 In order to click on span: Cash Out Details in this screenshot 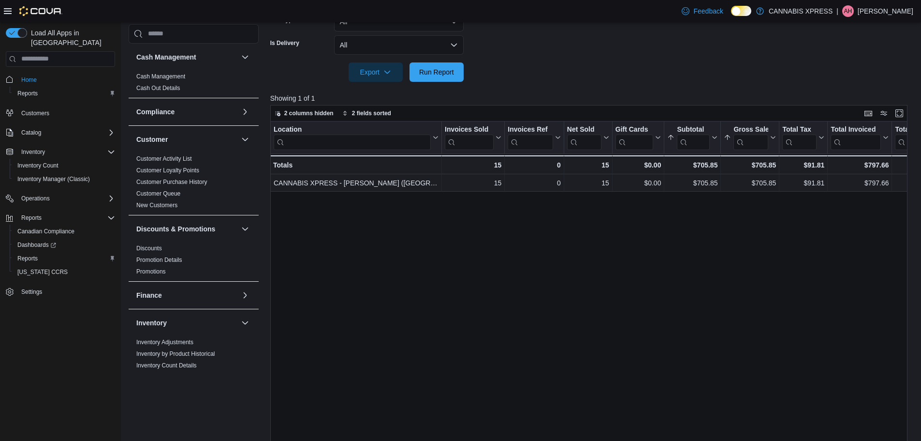, I will do `click(158, 88)`.